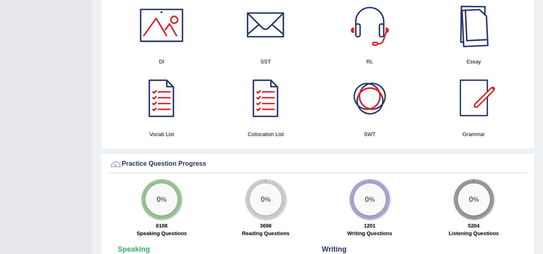 This screenshot has height=254, width=543. Describe the element at coordinates (266, 61) in the screenshot. I see `h4: SST` at that location.